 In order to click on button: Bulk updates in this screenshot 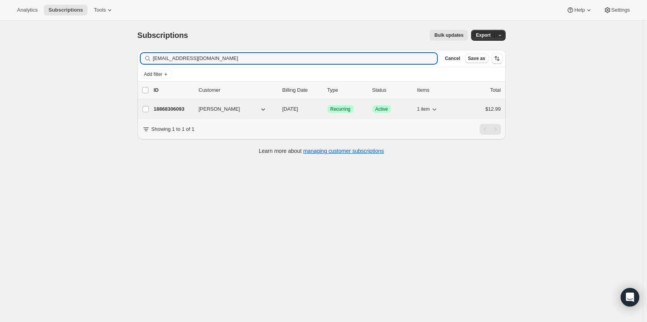, I will do `click(449, 35)`.